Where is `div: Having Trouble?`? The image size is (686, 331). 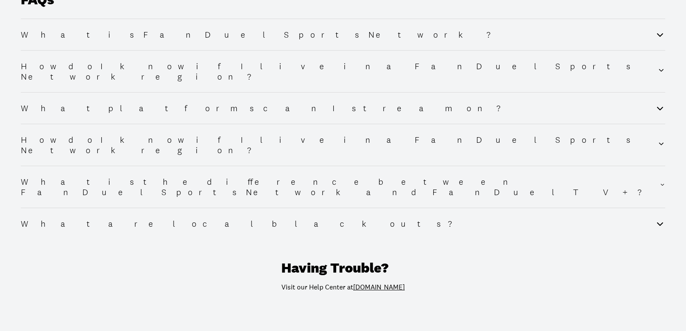
div: Having Trouble? is located at coordinates (343, 268).